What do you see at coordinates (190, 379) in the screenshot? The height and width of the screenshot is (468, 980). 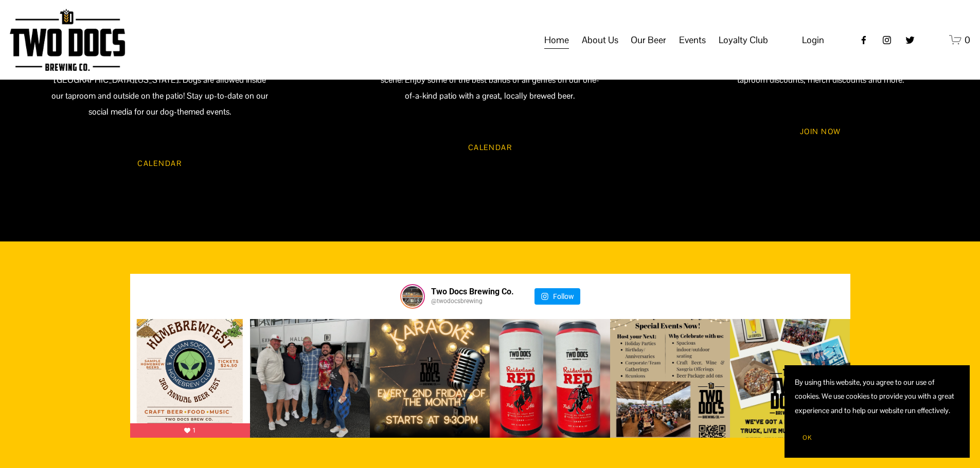 I see `img: 🍻 Home Brew Fest at Two Docs 🍻 Join us Friday, Nov. 1st from 12–5PM for ou...` at bounding box center [190, 379].